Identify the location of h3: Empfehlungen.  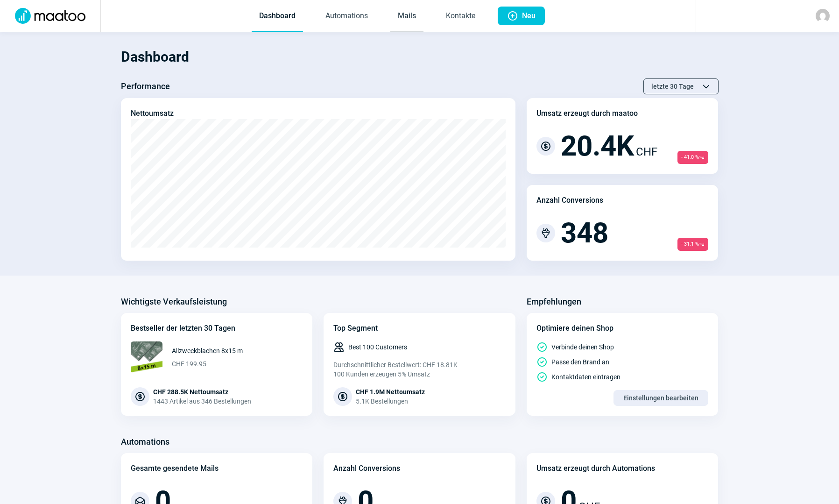
(554, 301).